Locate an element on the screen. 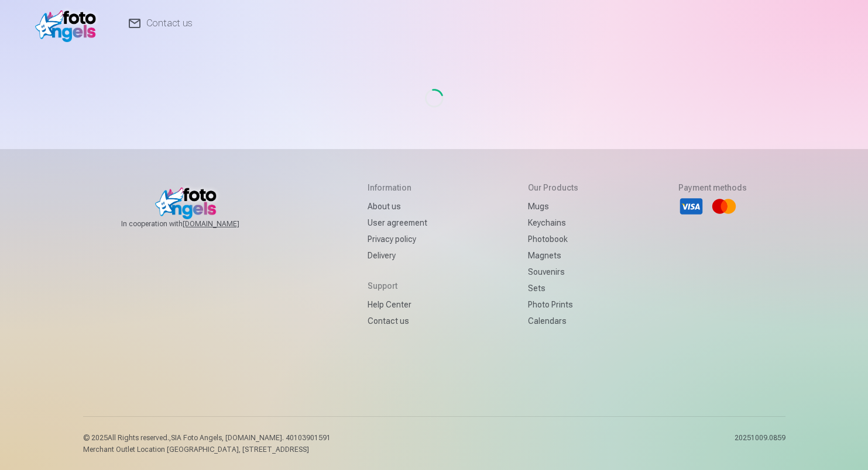 This screenshot has width=868, height=470. h5: Payment methods is located at coordinates (712, 187).